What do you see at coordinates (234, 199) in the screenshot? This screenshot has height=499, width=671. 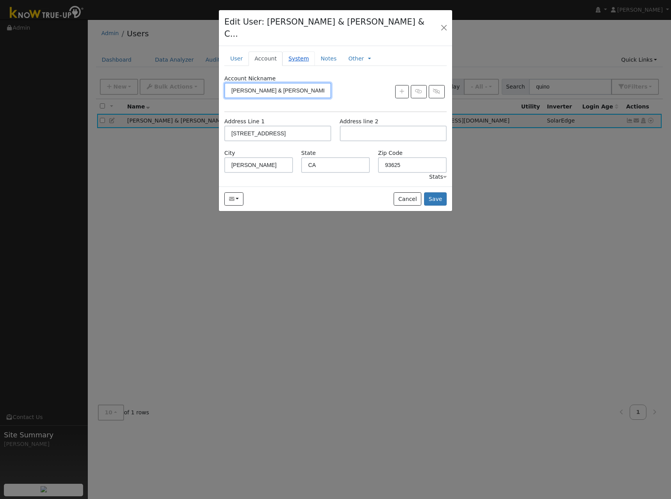 I see `button: hectorqui9@gmail.com` at bounding box center [234, 199].